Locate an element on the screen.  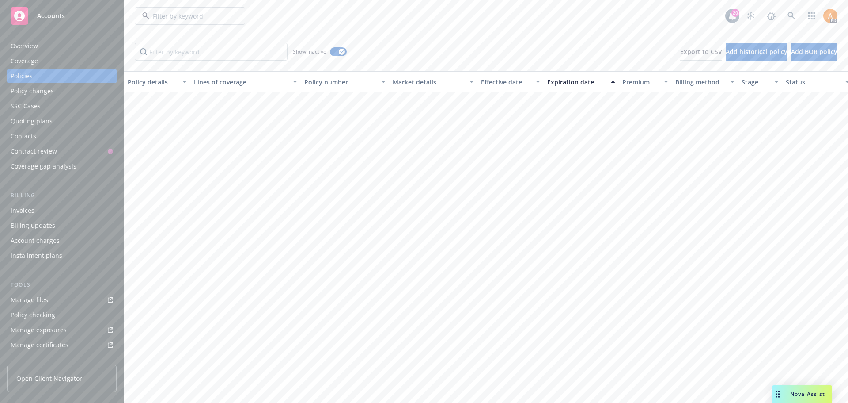
div: Policy changes is located at coordinates (32, 91).